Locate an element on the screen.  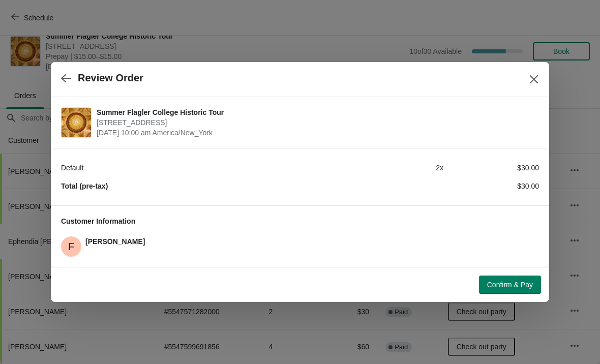
strong: Total (pre-tax) is located at coordinates (84, 186).